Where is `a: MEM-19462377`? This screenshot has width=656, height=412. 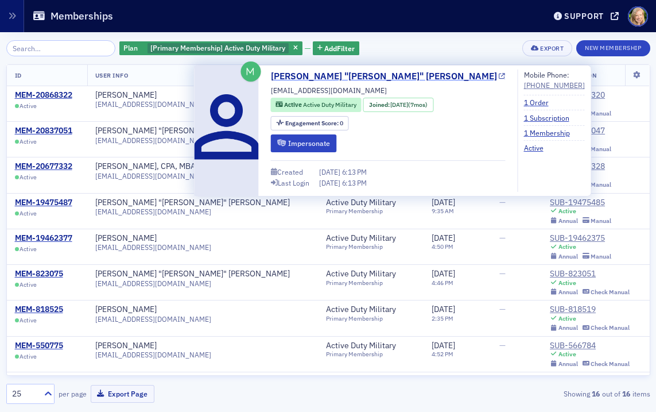 a: MEM-19462377 is located at coordinates (44, 238).